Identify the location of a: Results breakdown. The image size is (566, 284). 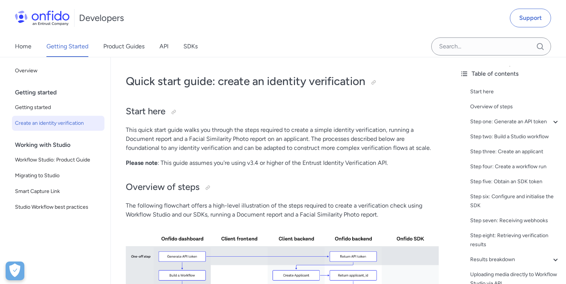
(515, 259).